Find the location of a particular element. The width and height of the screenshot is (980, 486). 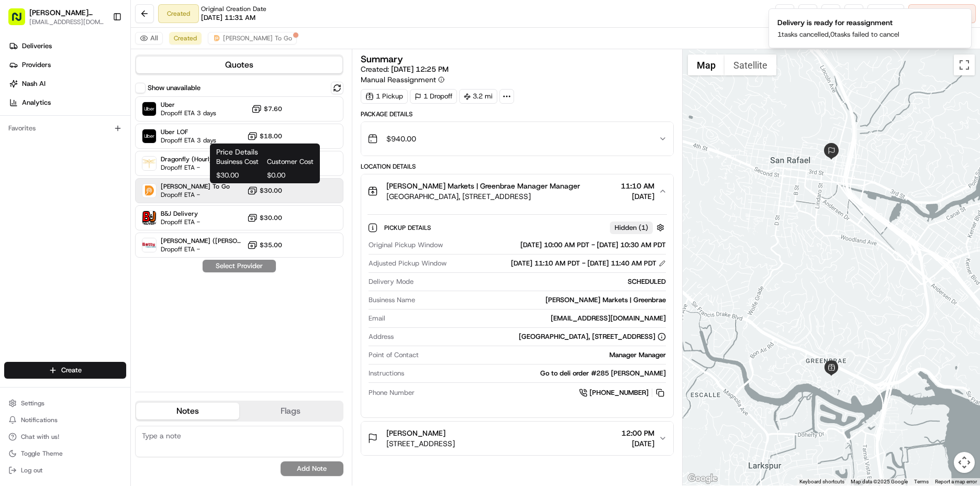

span: Uber is located at coordinates (189, 105).